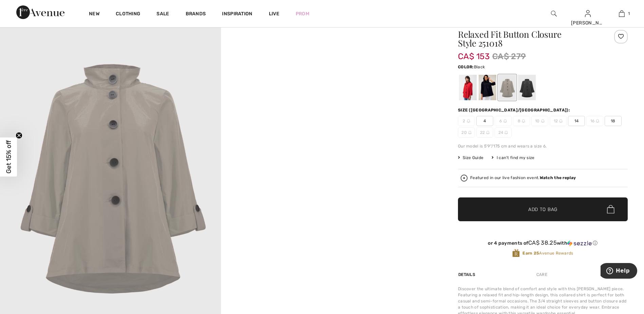  What do you see at coordinates (576, 121) in the screenshot?
I see `span: 14` at bounding box center [576, 121].